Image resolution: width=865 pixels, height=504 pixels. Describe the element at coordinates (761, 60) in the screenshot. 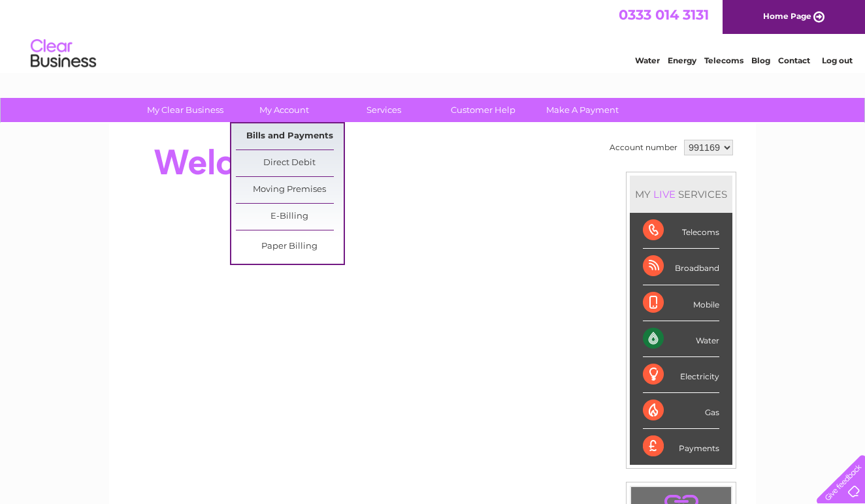

I see `a: Blog` at that location.